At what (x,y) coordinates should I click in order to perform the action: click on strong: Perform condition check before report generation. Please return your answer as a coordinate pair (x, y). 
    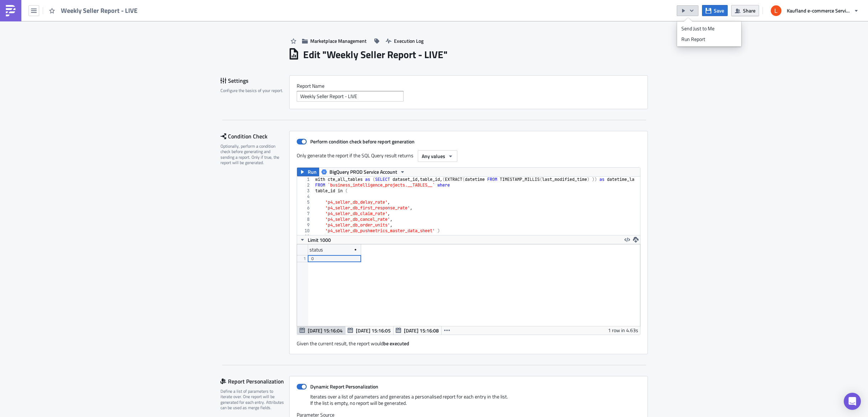
    Looking at the image, I should click on (362, 141).